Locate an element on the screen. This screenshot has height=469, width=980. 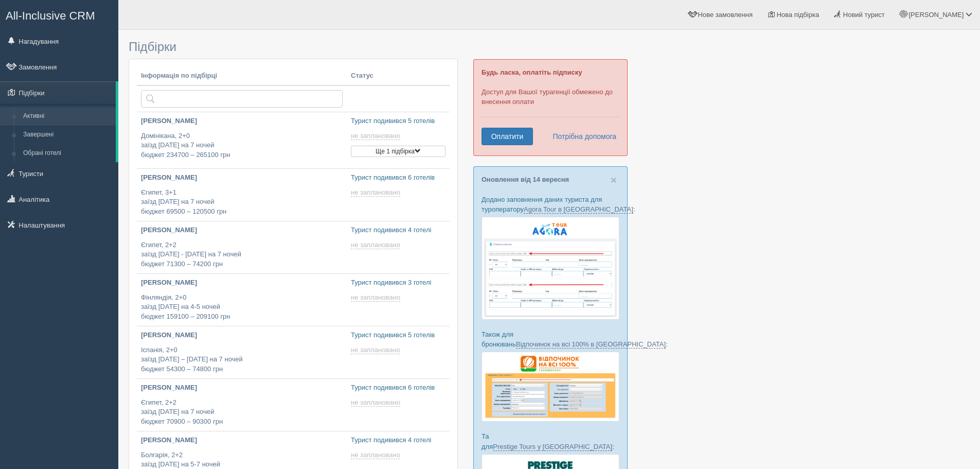
th: Статус is located at coordinates (399, 76).